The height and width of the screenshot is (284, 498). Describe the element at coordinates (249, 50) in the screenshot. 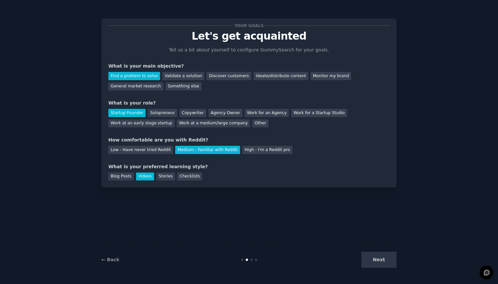

I see `p: Tell us a bit about yourself to configure GummySearch for your goals.` at that location.